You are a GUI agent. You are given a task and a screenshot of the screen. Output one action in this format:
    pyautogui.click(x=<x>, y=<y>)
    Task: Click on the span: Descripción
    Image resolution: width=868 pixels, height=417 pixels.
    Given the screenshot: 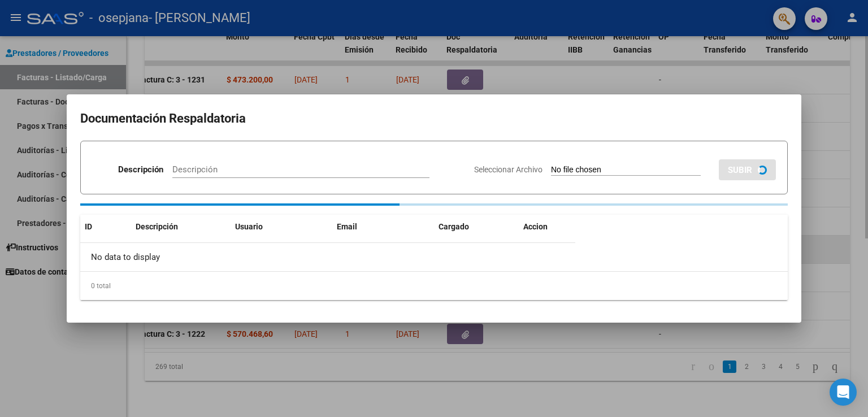 What is the action you would take?
    pyautogui.click(x=157, y=226)
    